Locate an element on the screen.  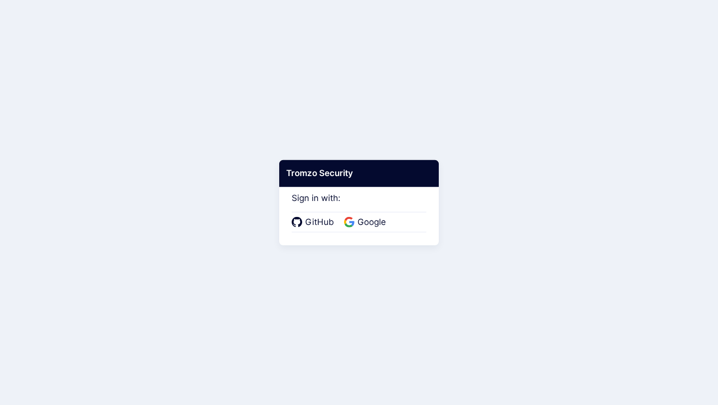
a: Google is located at coordinates (366, 222).